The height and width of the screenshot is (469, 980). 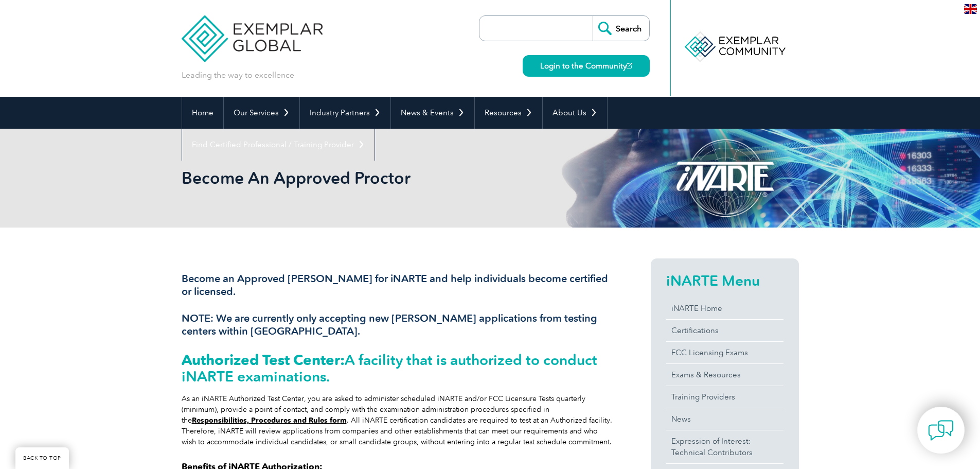 I want to click on img: en, so click(x=970, y=9).